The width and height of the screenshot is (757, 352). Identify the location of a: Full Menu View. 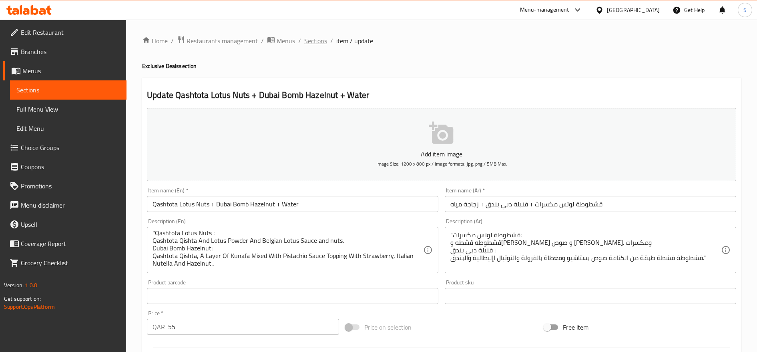
(68, 109).